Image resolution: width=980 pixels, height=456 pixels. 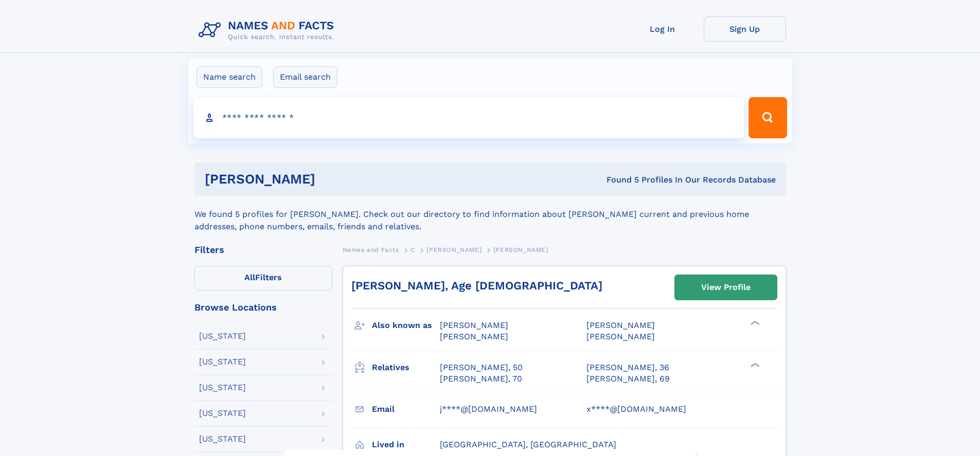 I want to click on div: Found 5 Profiles In Our Records Database, so click(x=618, y=180).